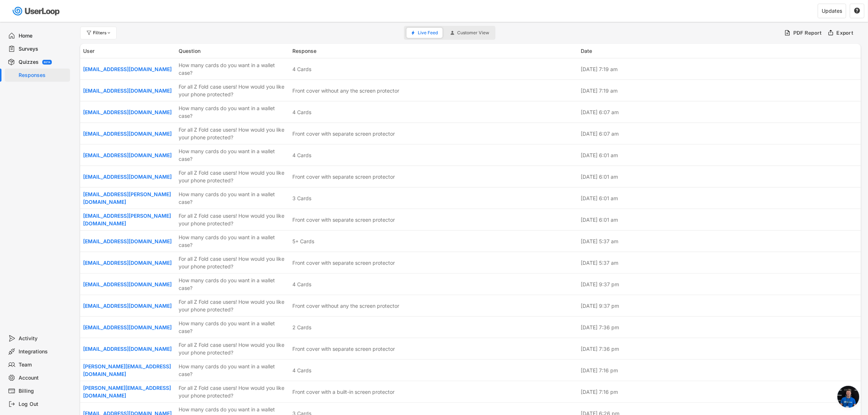  I want to click on button: Customer View, so click(470, 33).